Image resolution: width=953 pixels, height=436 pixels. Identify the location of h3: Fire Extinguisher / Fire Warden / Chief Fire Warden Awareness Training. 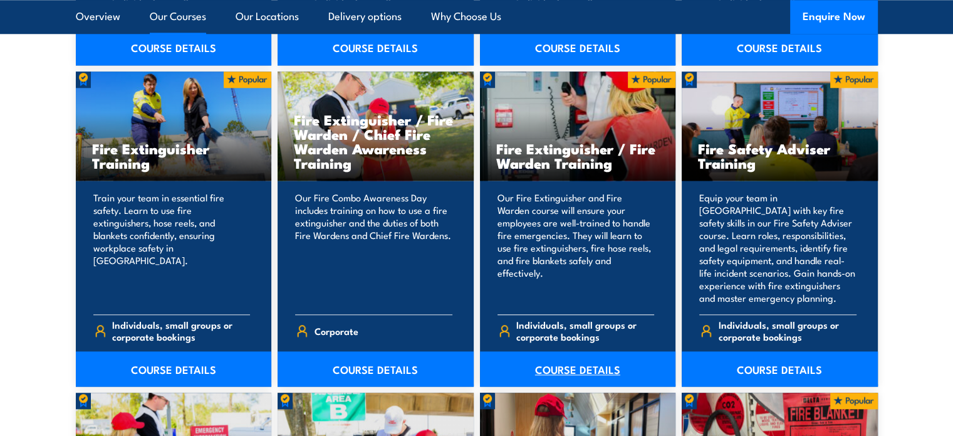
(375, 141).